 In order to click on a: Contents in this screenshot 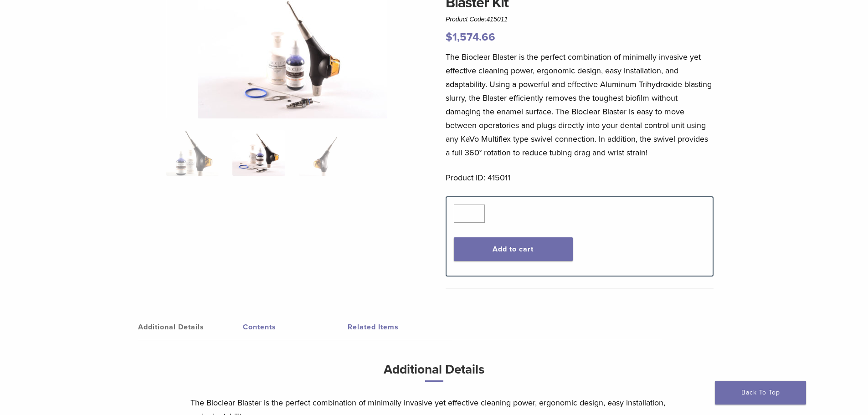, I will do `click(295, 327)`.